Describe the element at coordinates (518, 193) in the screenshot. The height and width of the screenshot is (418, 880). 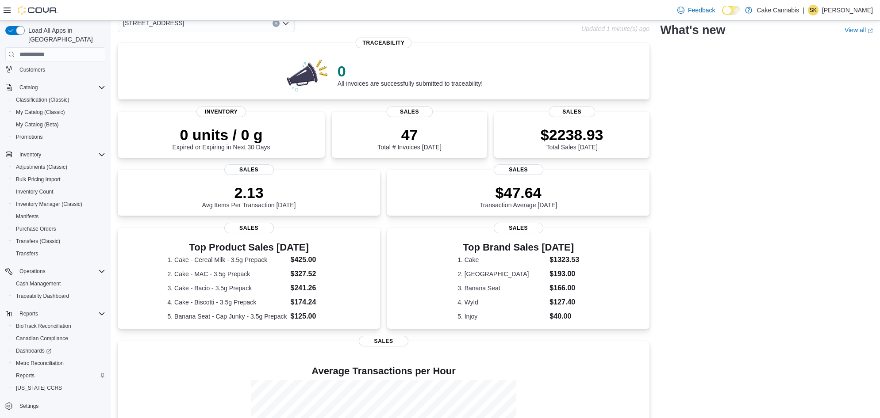
I see `p: $47.64` at that location.